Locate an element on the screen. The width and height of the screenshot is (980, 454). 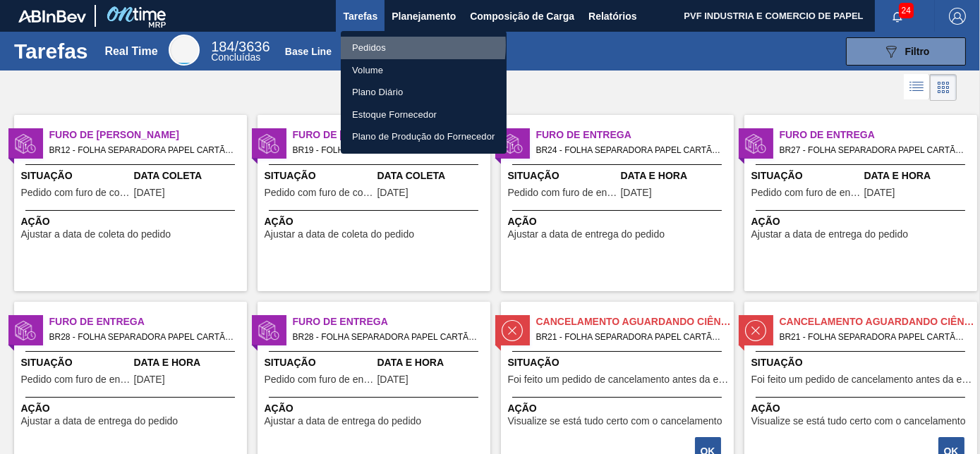
li: Estoque Fornecedor is located at coordinates (423, 115).